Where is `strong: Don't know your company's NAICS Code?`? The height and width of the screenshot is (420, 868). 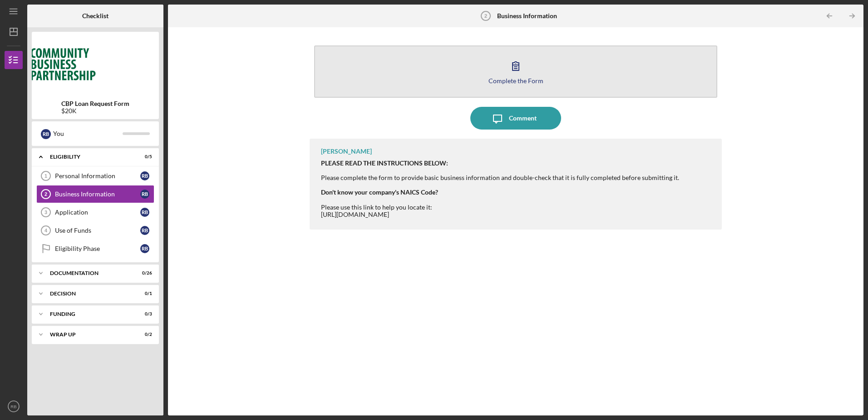
strong: Don't know your company's NAICS Code? is located at coordinates (380, 191).